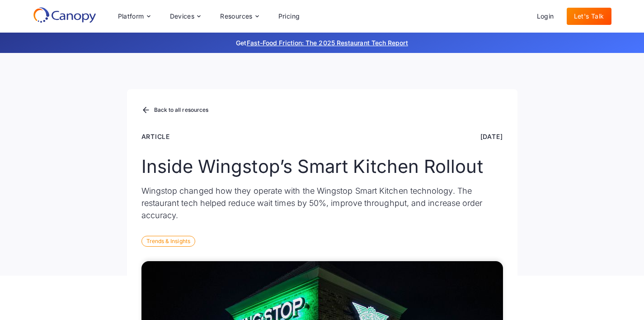 Image resolution: width=644 pixels, height=320 pixels. What do you see at coordinates (546, 16) in the screenshot?
I see `a: Login` at bounding box center [546, 16].